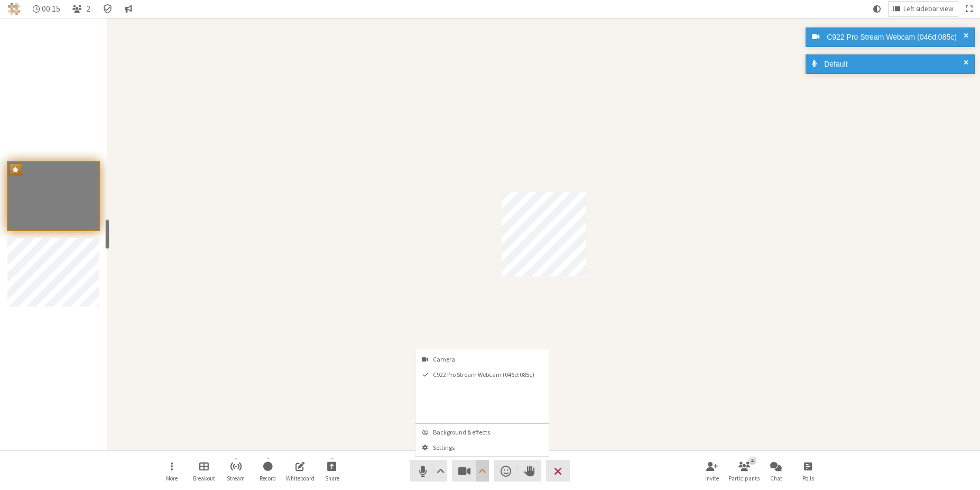 This screenshot has height=490, width=980. Describe the element at coordinates (332, 471) in the screenshot. I see `button: Start sharing` at that location.